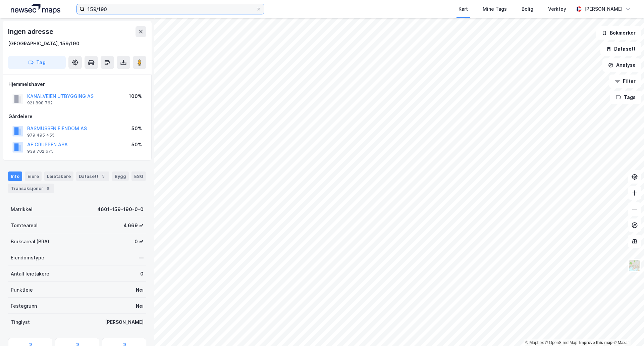 This screenshot has width=644, height=346. What do you see at coordinates (77, 116) in the screenshot?
I see `div: Gårdeiere` at bounding box center [77, 116].